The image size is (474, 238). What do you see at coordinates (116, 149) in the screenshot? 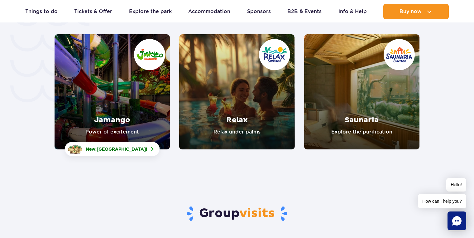
I see `span: New: !` at bounding box center [116, 149].